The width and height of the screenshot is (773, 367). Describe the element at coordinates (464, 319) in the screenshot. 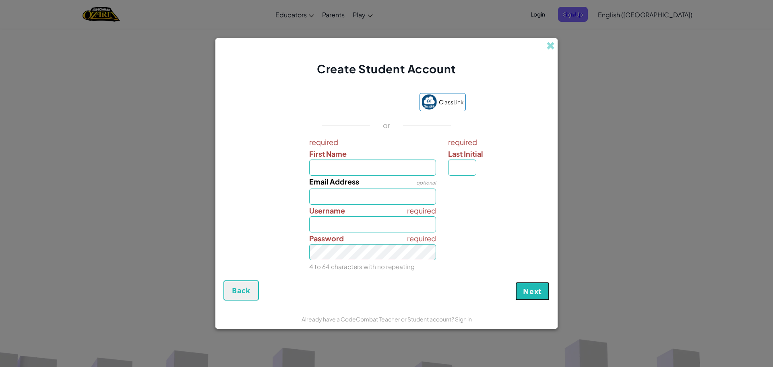

I see `a: Sign in` at that location.